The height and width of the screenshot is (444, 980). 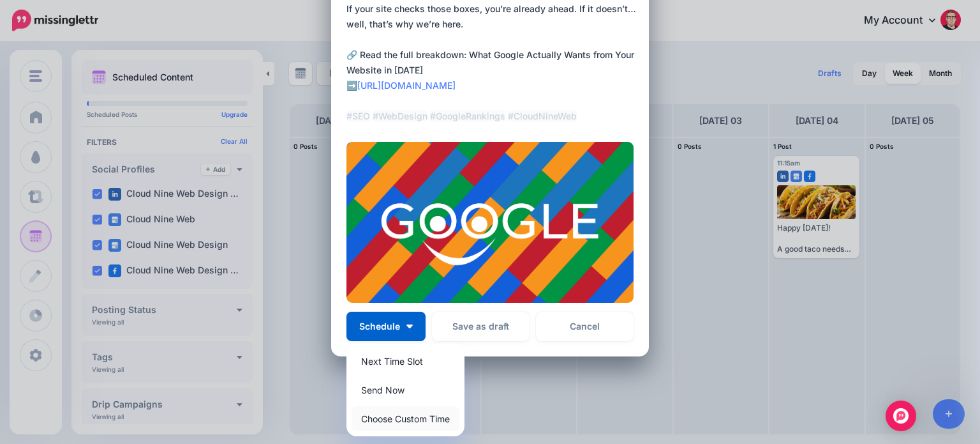 What do you see at coordinates (386, 326) in the screenshot?
I see `button: Schedule` at bounding box center [386, 326].